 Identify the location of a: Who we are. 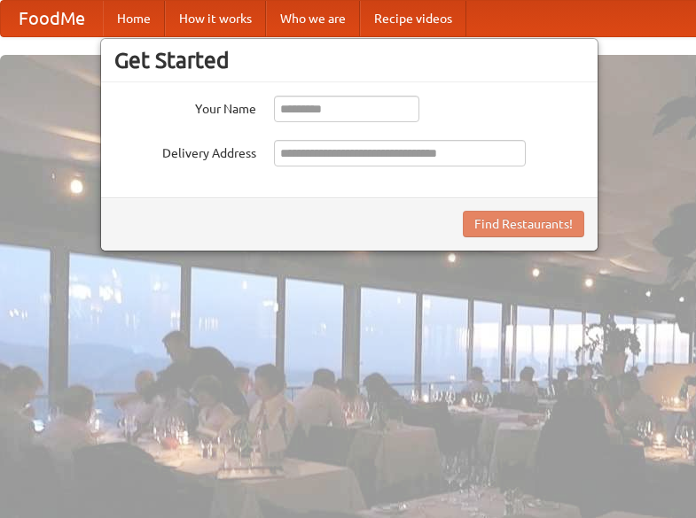
(313, 19).